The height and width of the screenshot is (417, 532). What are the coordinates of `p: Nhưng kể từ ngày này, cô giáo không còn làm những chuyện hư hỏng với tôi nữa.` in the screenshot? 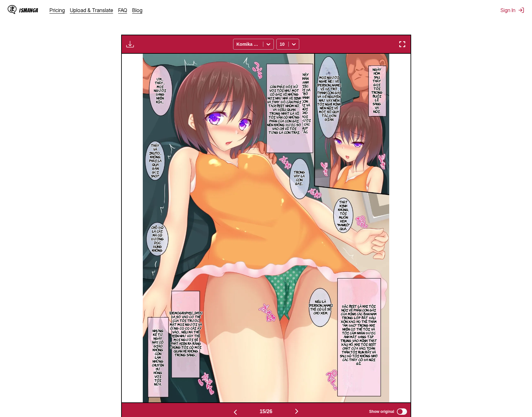 It's located at (158, 357).